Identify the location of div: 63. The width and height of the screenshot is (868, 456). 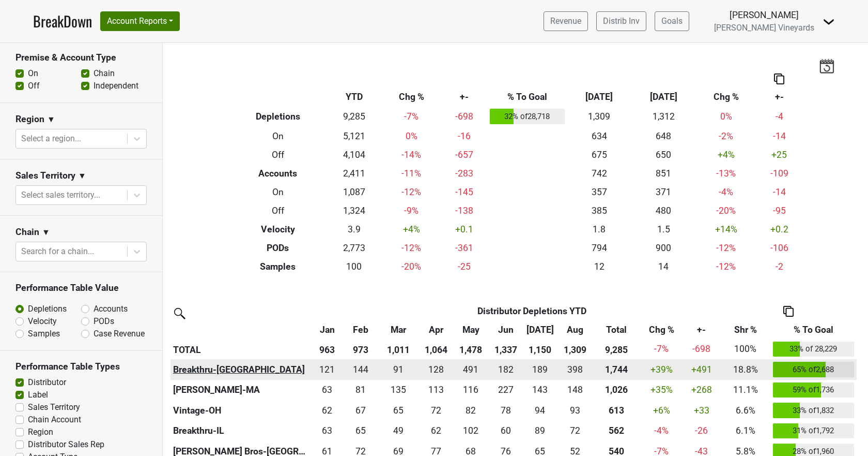
(327, 431).